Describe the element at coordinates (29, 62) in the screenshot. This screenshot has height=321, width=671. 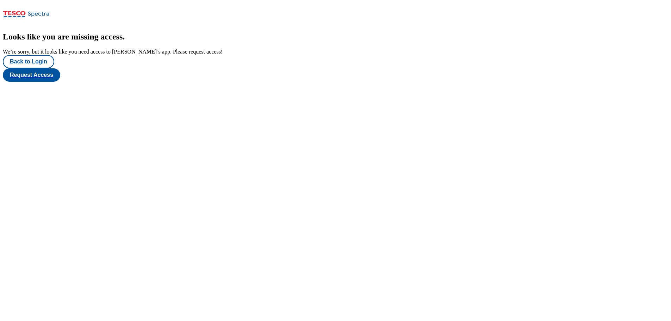
I see `button: Back to Login` at that location.